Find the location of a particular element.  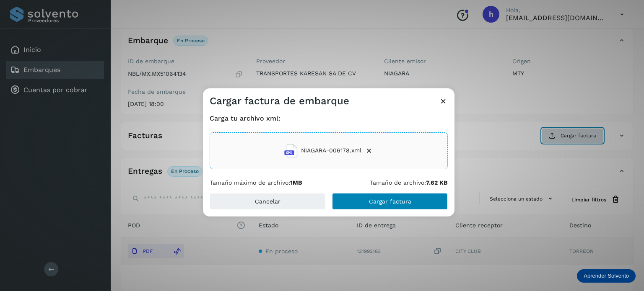

span: NIAGARA-006178.xml is located at coordinates (331, 151).